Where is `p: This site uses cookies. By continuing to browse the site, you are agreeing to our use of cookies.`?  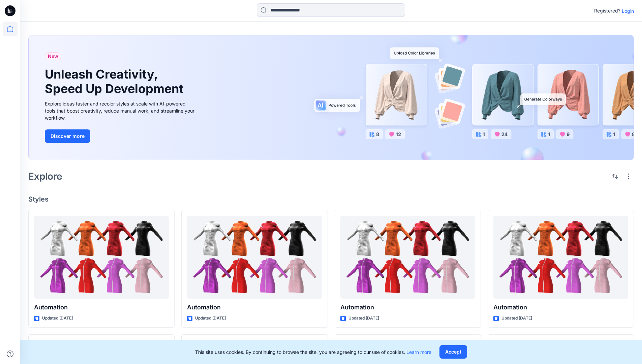 p: This site uses cookies. By continuing to browse the site, you are agreeing to our use of cookies. is located at coordinates (313, 351).